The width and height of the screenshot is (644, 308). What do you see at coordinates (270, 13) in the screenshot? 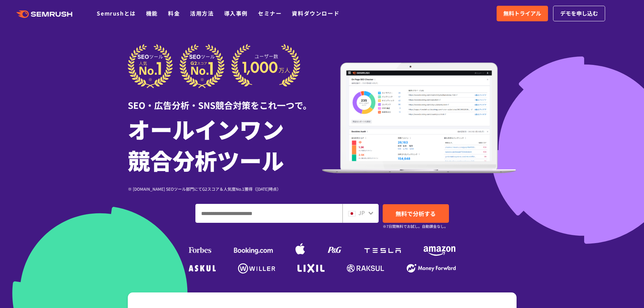
I see `a: セミナー` at bounding box center [270, 13].